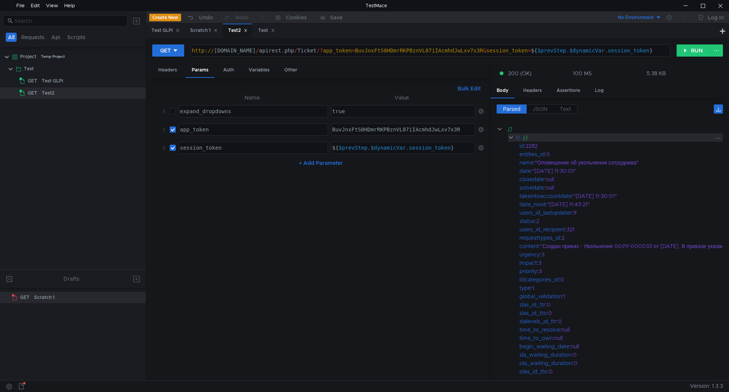  Describe the element at coordinates (716, 17) in the screenshot. I see `div: Log In` at that location.